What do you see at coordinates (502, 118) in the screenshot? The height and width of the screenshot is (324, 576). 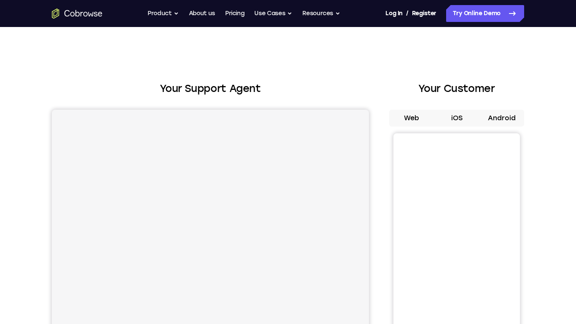 I see `button: Android` at bounding box center [502, 118].